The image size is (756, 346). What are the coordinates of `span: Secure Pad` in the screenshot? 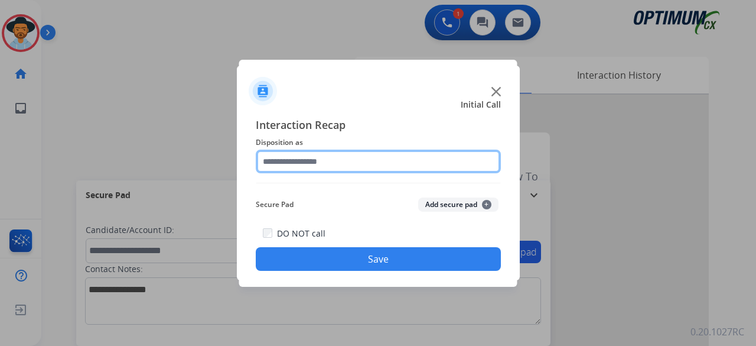 It's located at (275, 204).